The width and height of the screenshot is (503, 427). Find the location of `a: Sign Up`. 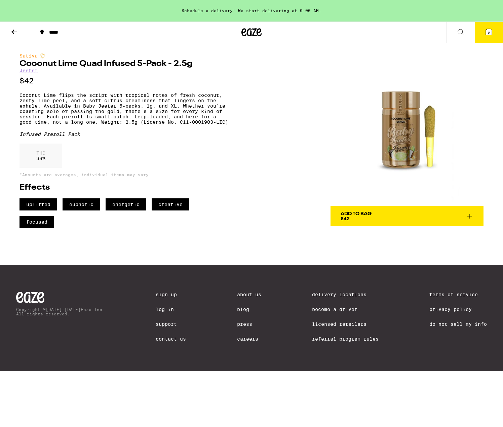

a: Sign Up is located at coordinates (171, 295).